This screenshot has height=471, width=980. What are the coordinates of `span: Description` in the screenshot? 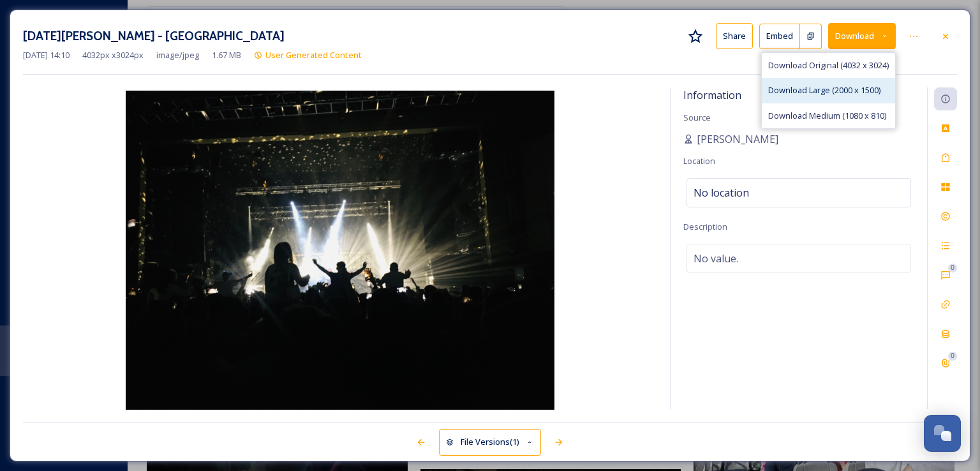 It's located at (705, 226).